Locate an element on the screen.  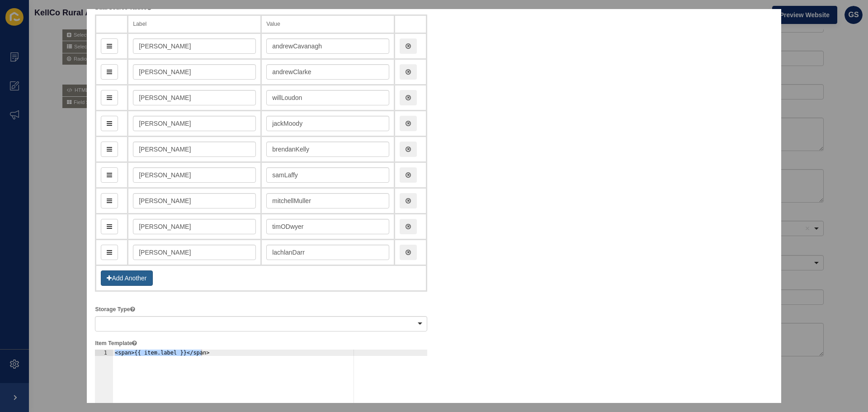
label: Storage Type is located at coordinates (115, 310).